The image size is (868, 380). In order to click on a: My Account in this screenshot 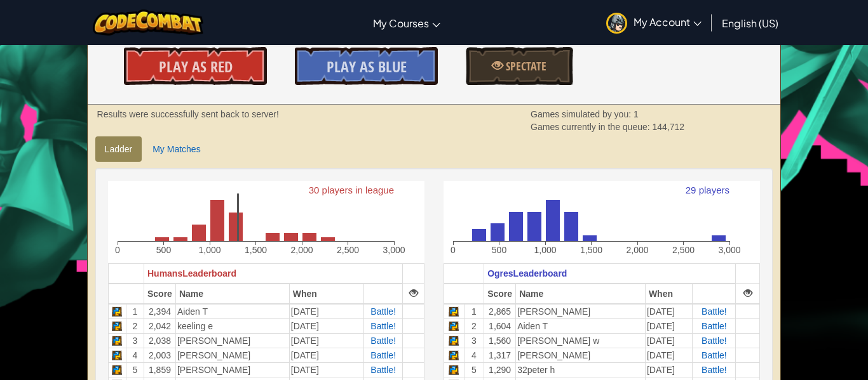, I will do `click(654, 23)`.